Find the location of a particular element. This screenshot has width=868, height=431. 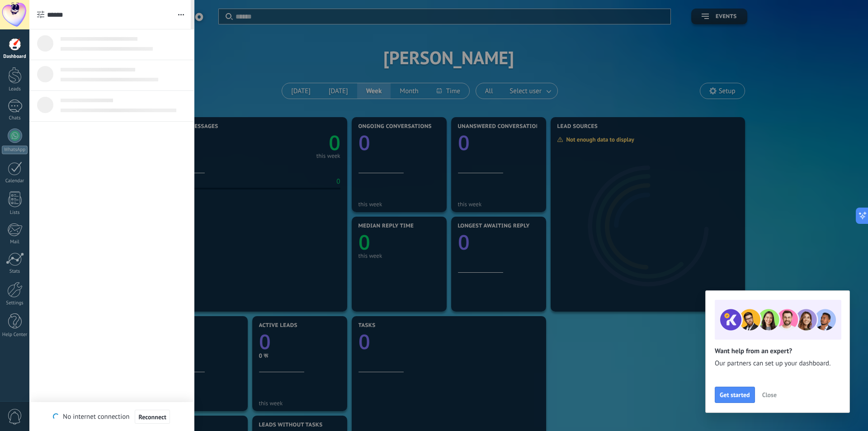

div: No internet connection is located at coordinates (111, 417).